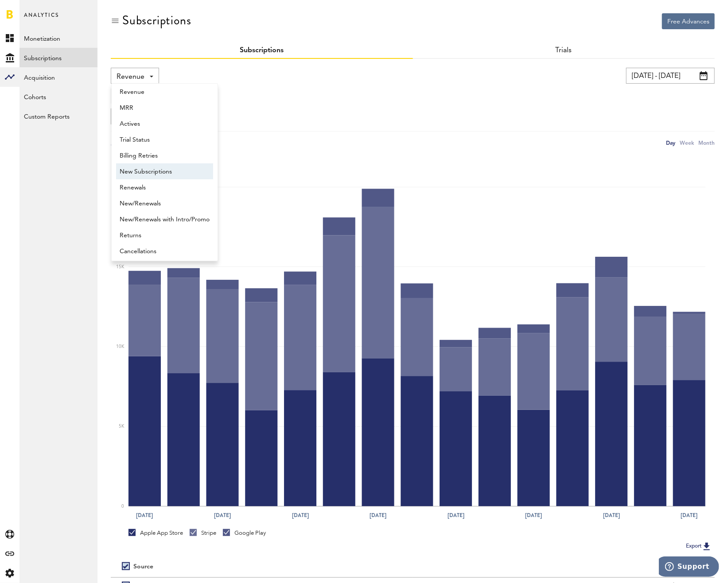  I want to click on span: Billing Retries, so click(165, 156).